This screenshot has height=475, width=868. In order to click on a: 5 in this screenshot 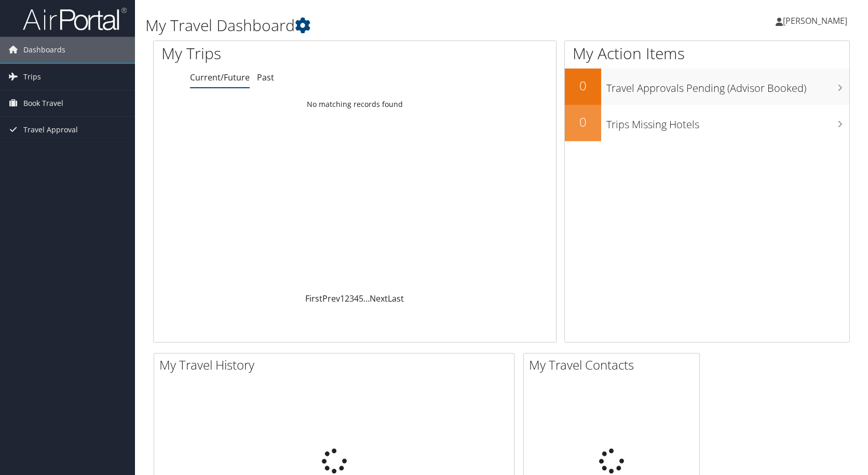, I will do `click(360, 298)`.